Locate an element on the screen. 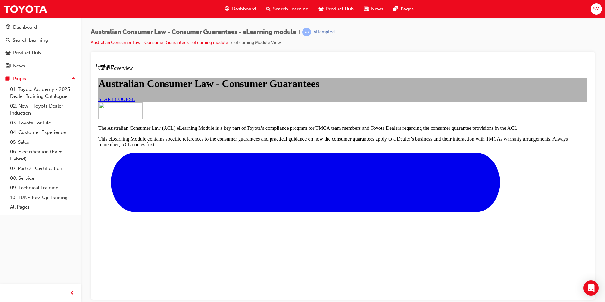 Image resolution: width=605 pixels, height=302 pixels. div: News is located at coordinates (19, 66).